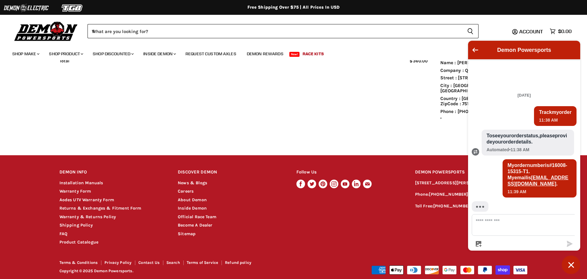  I want to click on a: Demon Rewards, so click(265, 54).